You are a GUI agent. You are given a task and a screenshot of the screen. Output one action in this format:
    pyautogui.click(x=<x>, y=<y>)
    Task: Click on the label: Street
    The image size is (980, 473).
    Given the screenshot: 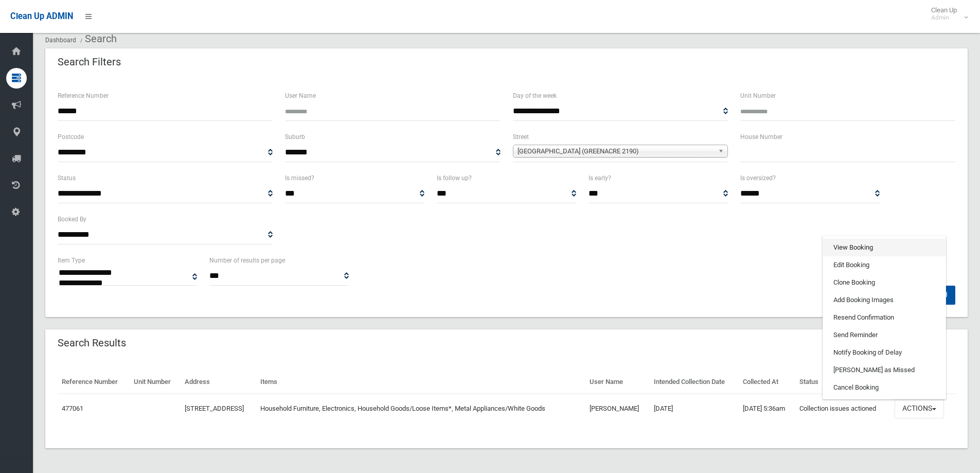 What is the action you would take?
    pyautogui.click(x=520, y=137)
    